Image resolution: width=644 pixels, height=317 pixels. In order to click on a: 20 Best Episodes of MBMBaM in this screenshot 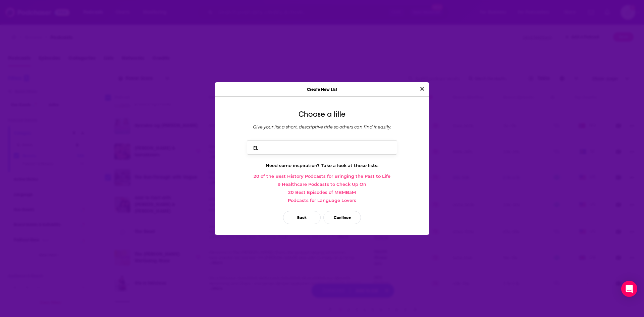, I will do `click(322, 192)`.